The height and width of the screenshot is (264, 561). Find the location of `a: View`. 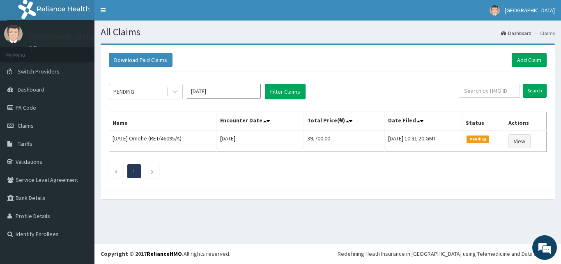

a: View is located at coordinates (520, 141).